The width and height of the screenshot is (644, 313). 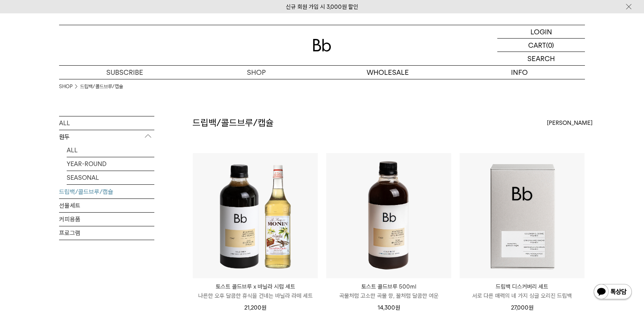 I want to click on a: CART (0), so click(x=542, y=45).